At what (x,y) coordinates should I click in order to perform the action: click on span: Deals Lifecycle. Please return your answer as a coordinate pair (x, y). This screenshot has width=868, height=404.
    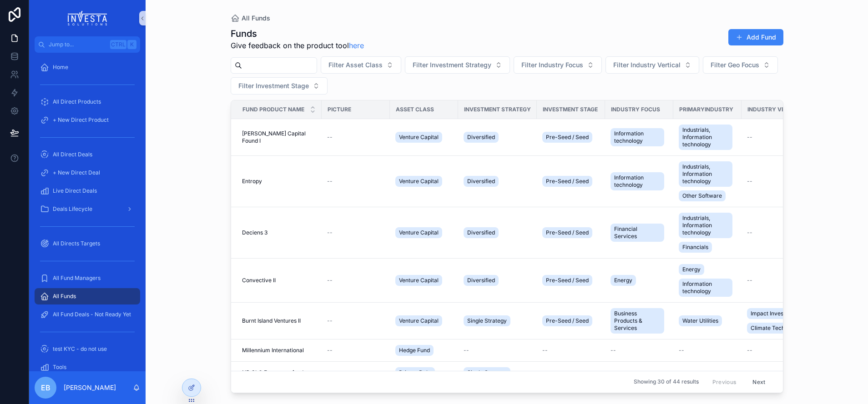
    Looking at the image, I should click on (72, 209).